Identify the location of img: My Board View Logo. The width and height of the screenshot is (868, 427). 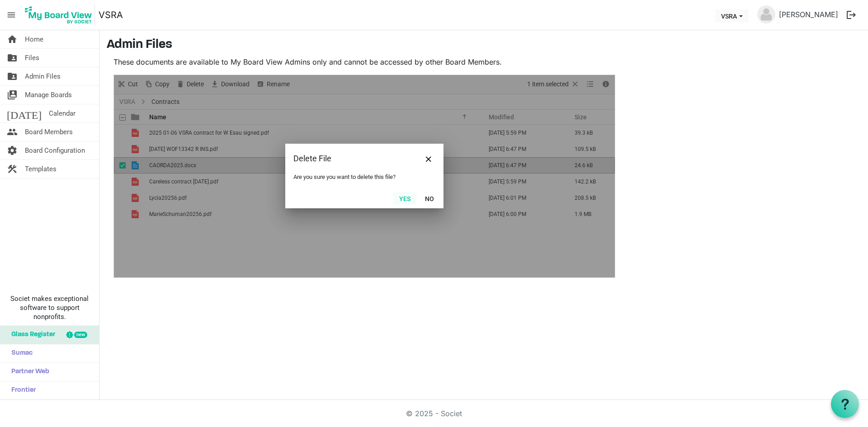
(58, 15).